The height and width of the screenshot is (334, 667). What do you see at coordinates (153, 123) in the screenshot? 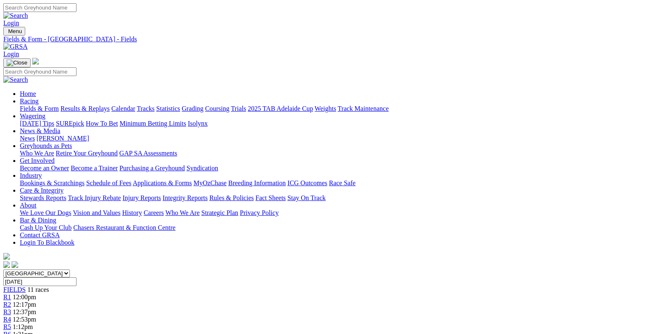
I see `a: Minimum Betting Limits` at bounding box center [153, 123].